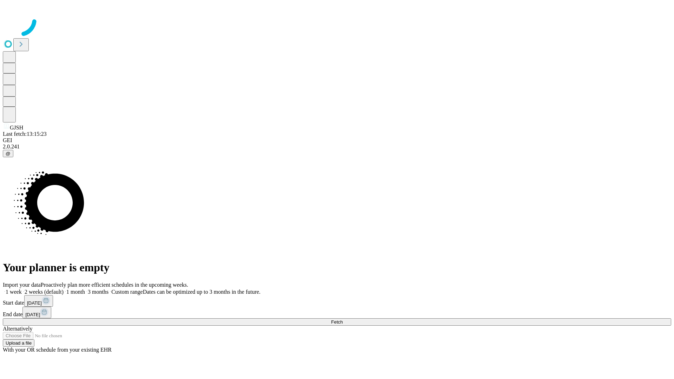  What do you see at coordinates (337, 301) in the screenshot?
I see `div: Start date` at bounding box center [337, 301].